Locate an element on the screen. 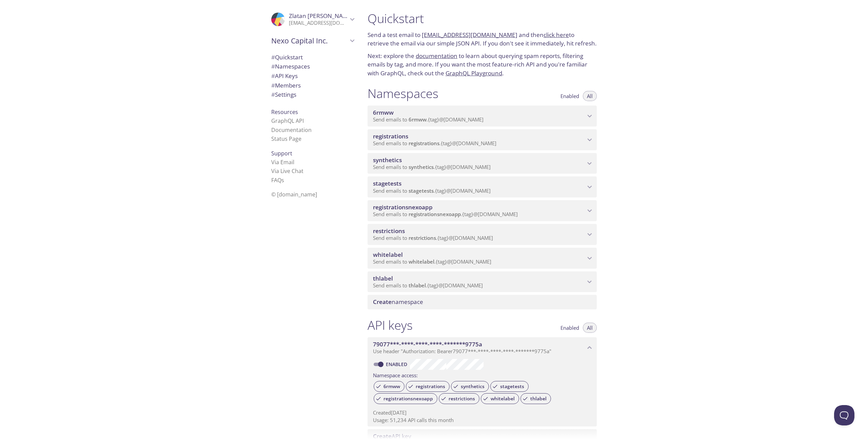 The height and width of the screenshot is (439, 868). div: Zlatan Ivanov is located at coordinates (313, 20).